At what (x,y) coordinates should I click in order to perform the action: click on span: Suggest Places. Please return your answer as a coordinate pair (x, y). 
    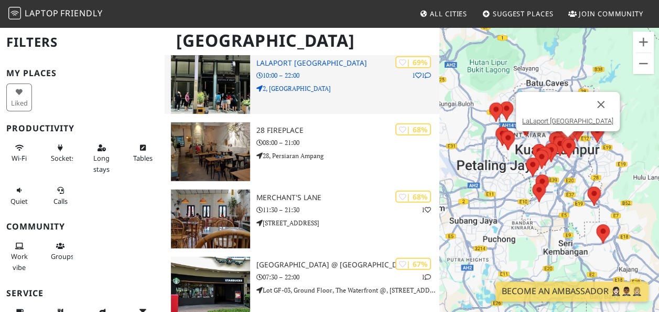
    Looking at the image, I should click on (524, 14).